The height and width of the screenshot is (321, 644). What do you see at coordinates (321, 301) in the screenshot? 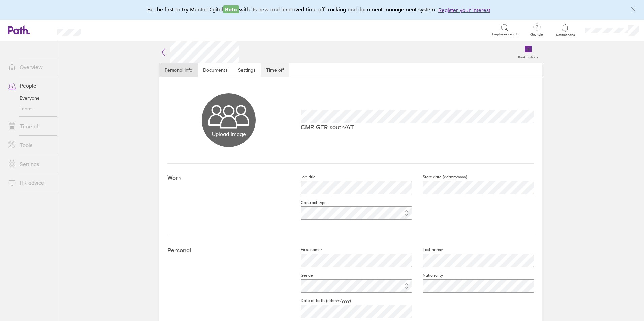
I see `label: Date of birth (dd/mm/yyyy)` at bounding box center [321, 301].